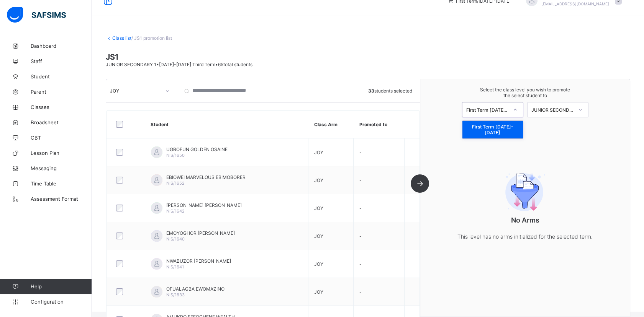  What do you see at coordinates (175, 267) in the screenshot?
I see `span: NIS/1641` at bounding box center [175, 267].